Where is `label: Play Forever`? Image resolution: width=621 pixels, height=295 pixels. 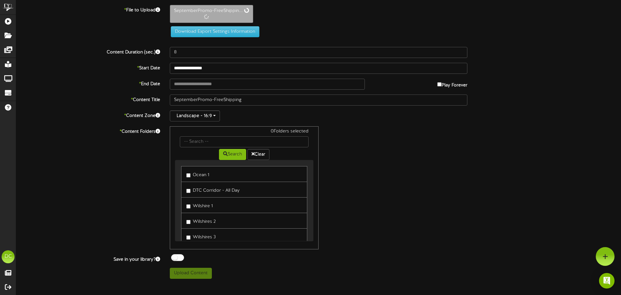
label: Play Forever is located at coordinates (452, 83).